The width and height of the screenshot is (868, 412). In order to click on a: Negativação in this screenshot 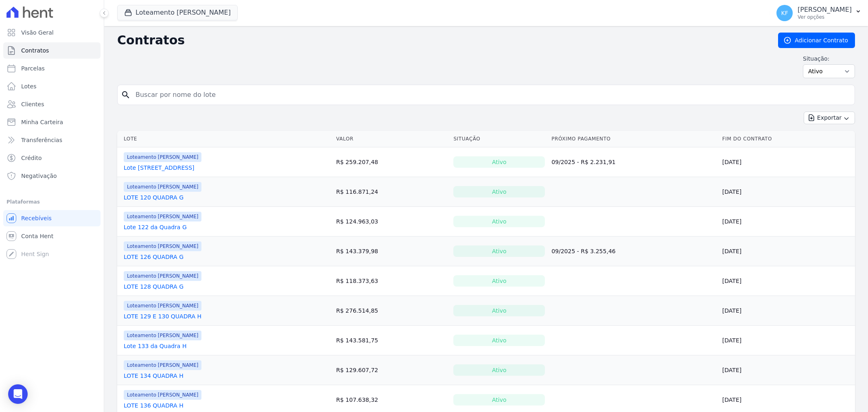, I will do `click(51, 176)`.